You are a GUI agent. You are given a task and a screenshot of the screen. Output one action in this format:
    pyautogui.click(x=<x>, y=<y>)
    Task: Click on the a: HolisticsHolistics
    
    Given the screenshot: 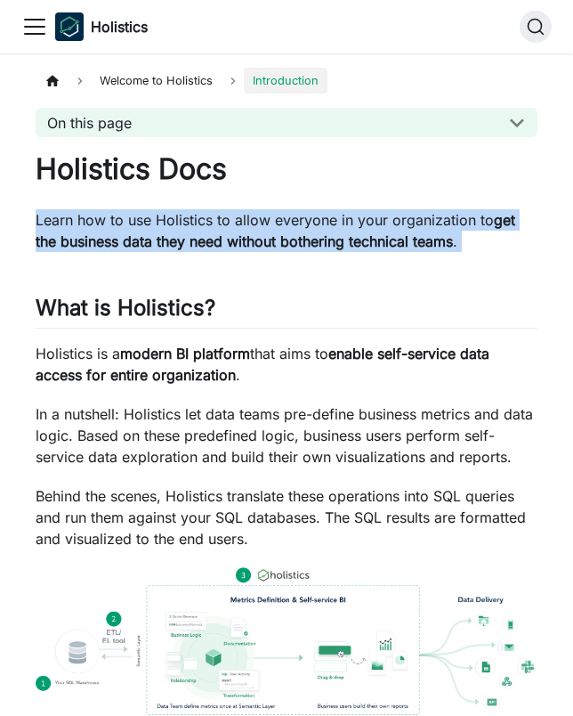 What is the action you would take?
    pyautogui.click(x=102, y=27)
    